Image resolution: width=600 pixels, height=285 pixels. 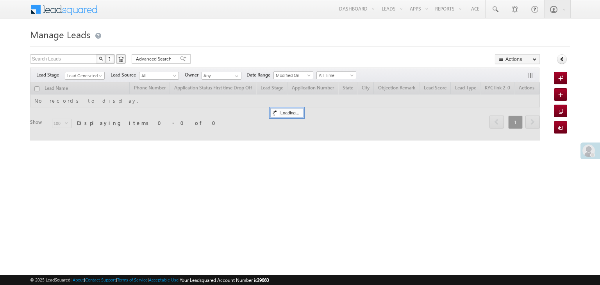 I want to click on button: Actions, so click(x=517, y=59).